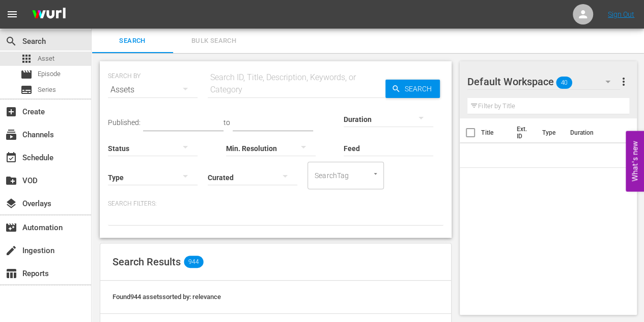 Image resolution: width=644 pixels, height=322 pixels. I want to click on th: Duration, so click(594, 133).